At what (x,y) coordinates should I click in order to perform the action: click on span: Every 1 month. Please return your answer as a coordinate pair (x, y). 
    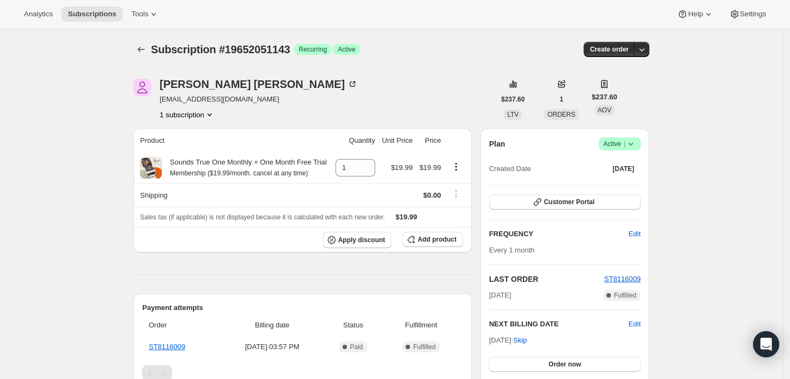
    Looking at the image, I should click on (512, 250).